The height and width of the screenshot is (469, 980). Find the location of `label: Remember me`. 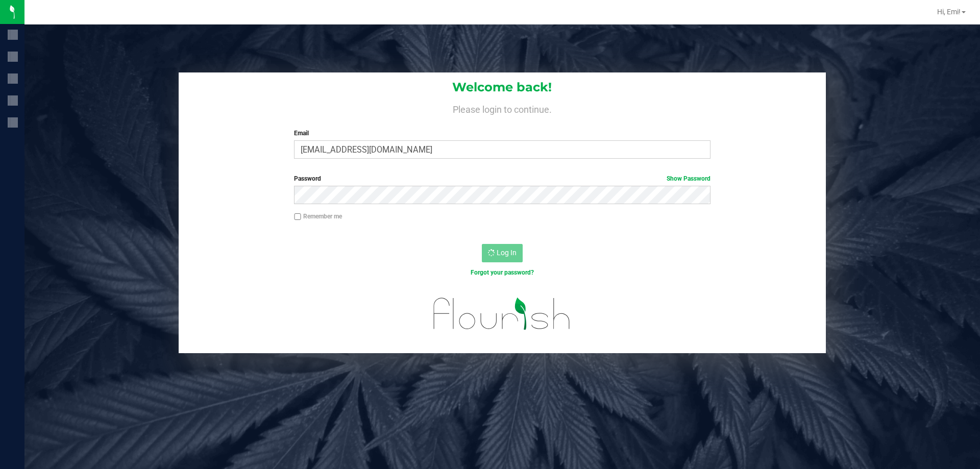

label: Remember me is located at coordinates (318, 217).